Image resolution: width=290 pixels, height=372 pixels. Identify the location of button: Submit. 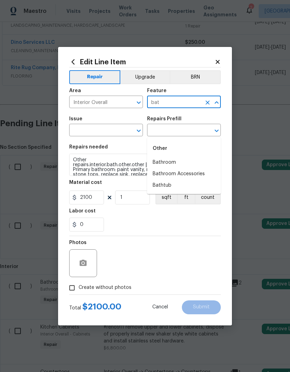
(201, 307).